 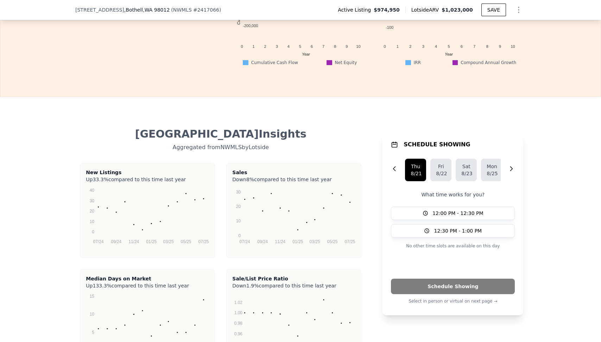 I want to click on div: Aggregated from NWMLS by Lotside, so click(x=221, y=146).